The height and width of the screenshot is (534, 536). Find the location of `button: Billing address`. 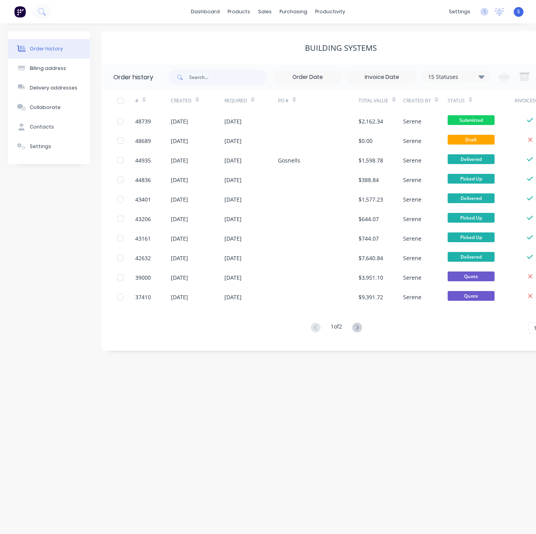

button: Billing address is located at coordinates (49, 68).